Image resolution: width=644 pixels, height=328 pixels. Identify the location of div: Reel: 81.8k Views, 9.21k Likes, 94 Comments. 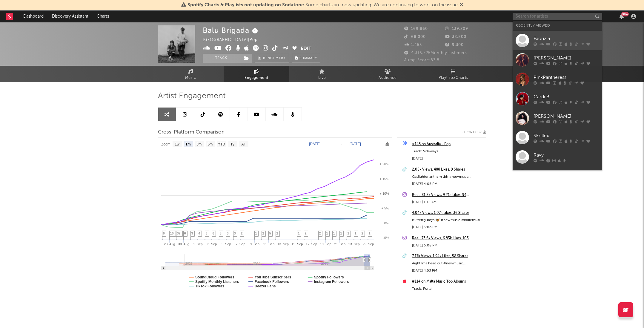
(447, 195).